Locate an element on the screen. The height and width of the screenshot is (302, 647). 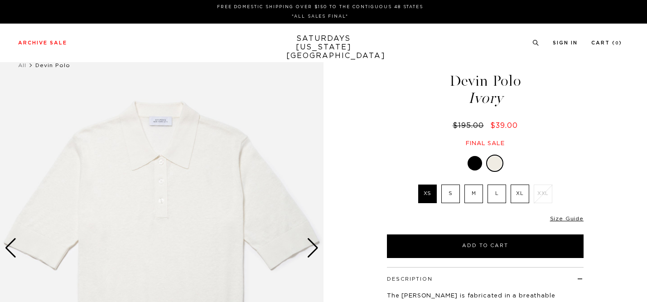
h1: Devin Polo is located at coordinates (485, 89).